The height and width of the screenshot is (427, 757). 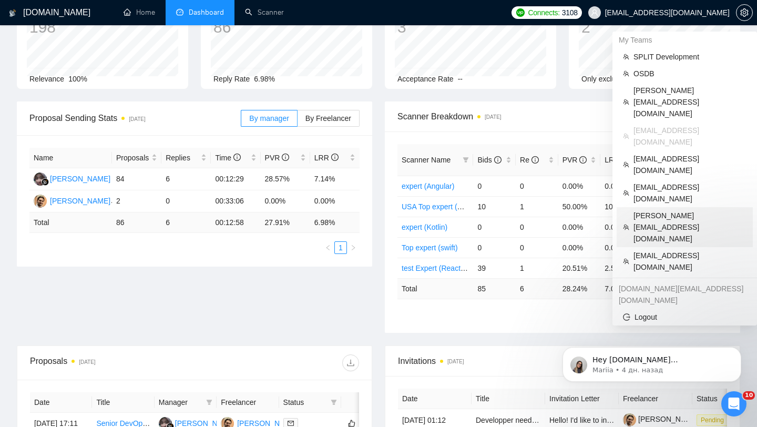 What do you see at coordinates (328, 248) in the screenshot?
I see `li: Previous Page` at bounding box center [328, 248].